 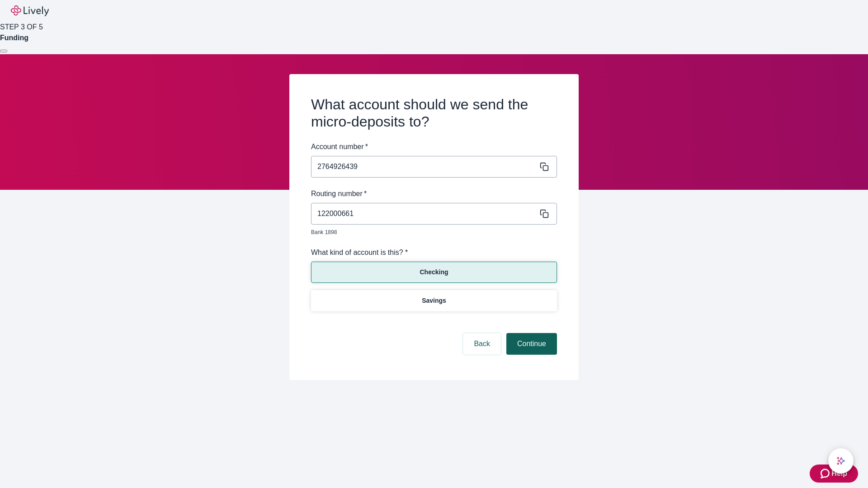 I want to click on label: What kind of account is this? *, so click(x=359, y=252).